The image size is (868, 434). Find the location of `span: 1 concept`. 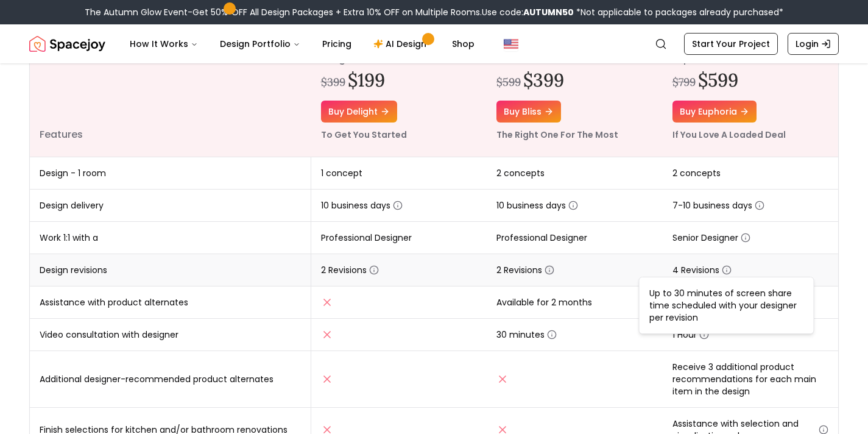

span: 1 concept is located at coordinates (342, 173).